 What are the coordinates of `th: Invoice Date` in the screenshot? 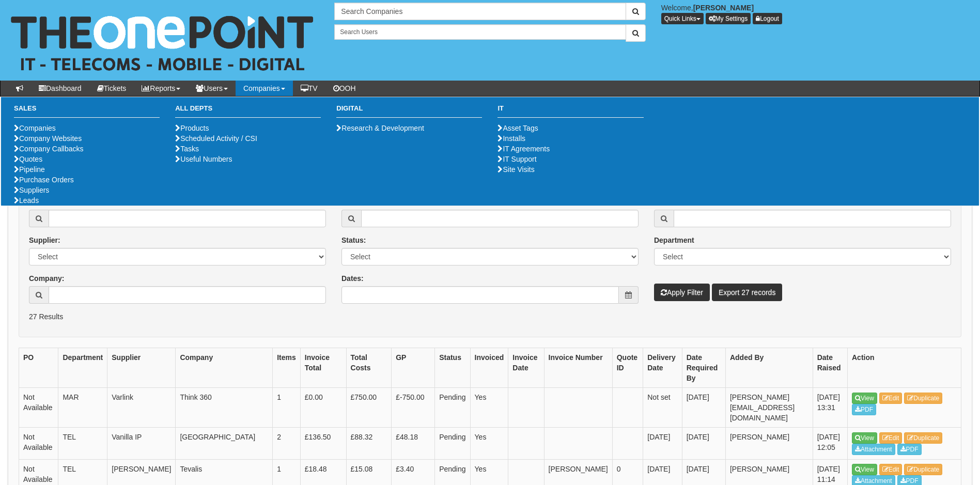 It's located at (526, 368).